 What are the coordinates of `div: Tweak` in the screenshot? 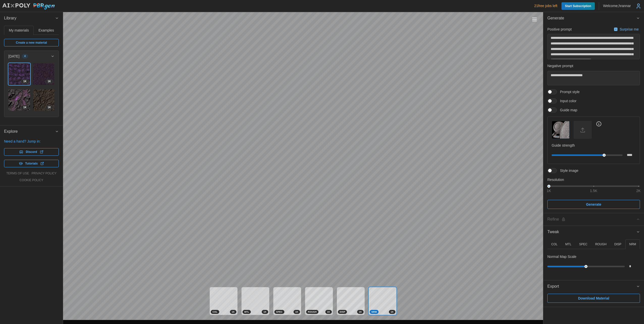 It's located at (594, 259).